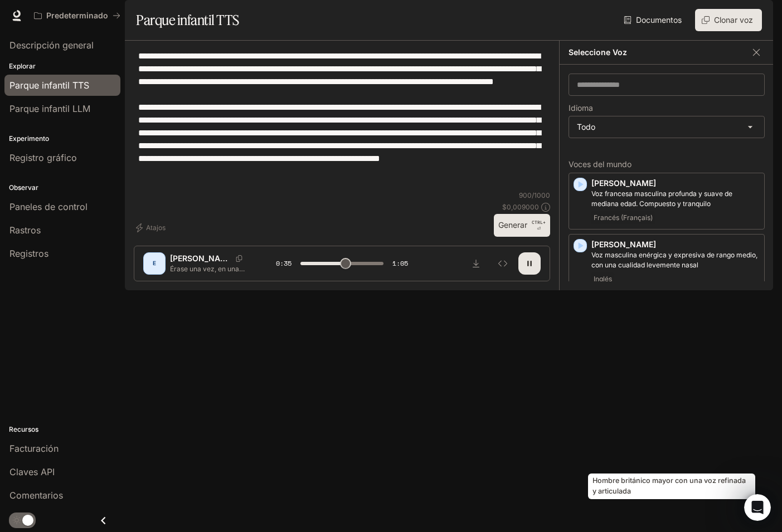  Describe the element at coordinates (675, 199) in the screenshot. I see `p: Deep, smooth middle-aged male French voice. Composed and calm` at that location.